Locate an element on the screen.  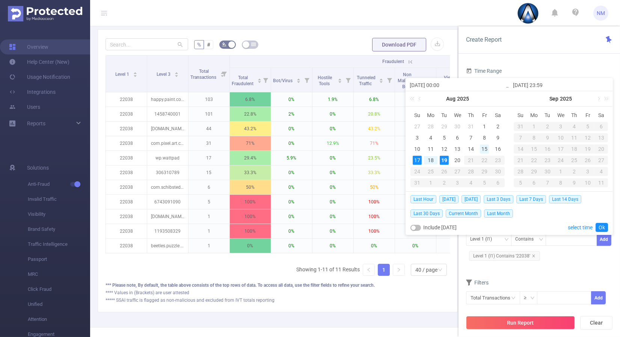
span: Fr is located at coordinates (588, 115).